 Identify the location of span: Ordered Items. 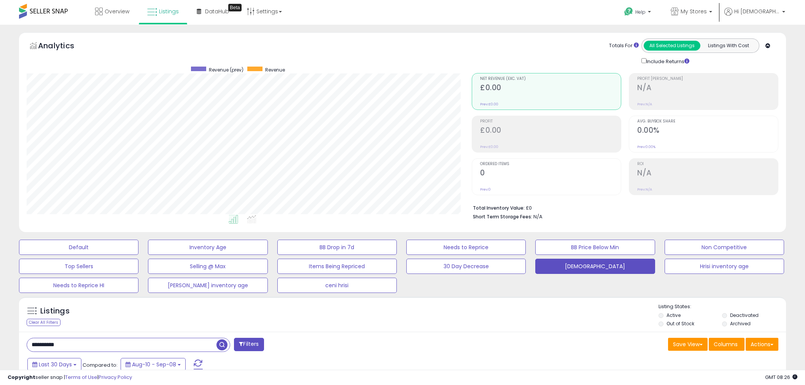
(550, 164).